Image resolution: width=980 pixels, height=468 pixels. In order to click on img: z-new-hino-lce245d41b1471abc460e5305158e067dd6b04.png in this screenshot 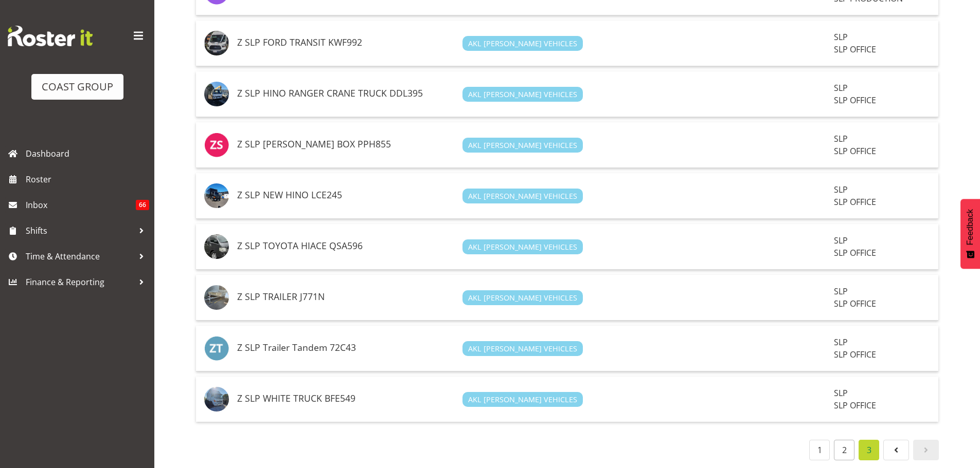, I will do `click(216, 196)`.